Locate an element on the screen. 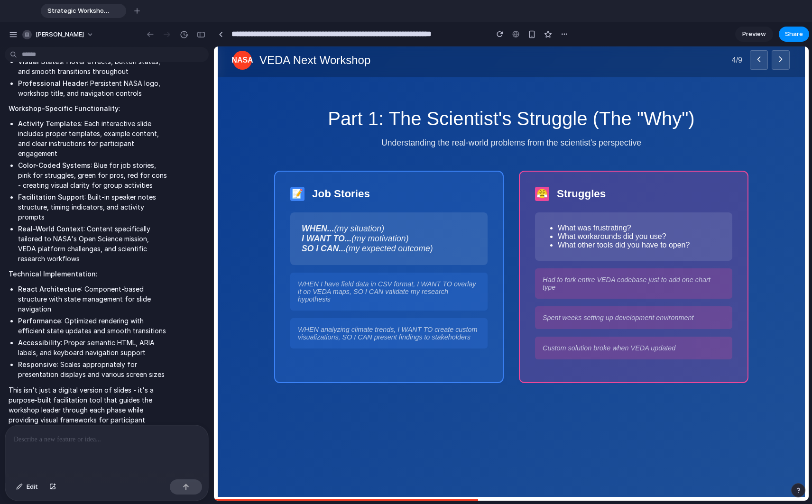 The height and width of the screenshot is (504, 812). li: : Content specifically tailored to NASA's Open Science mission, VEDA platform challenges, and sci... is located at coordinates (93, 243).